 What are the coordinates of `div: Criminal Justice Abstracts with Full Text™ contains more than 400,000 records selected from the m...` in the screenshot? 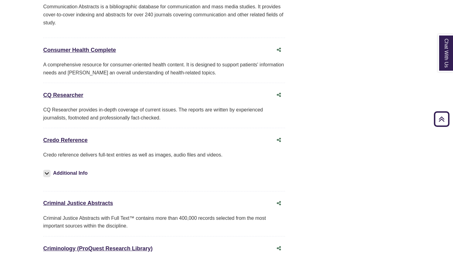 It's located at (164, 222).